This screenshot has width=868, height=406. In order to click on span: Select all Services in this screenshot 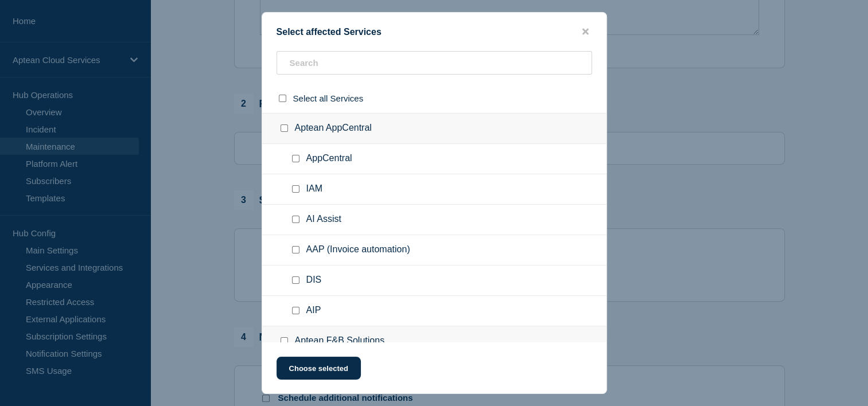, I will do `click(328, 98)`.